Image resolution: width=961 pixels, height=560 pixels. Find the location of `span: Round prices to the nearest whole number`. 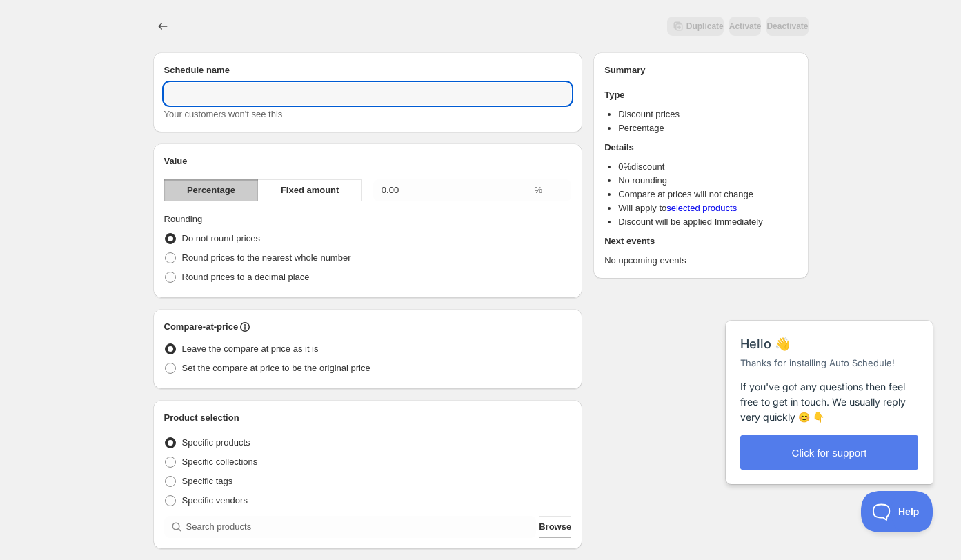

span: Round prices to the nearest whole number is located at coordinates (266, 257).